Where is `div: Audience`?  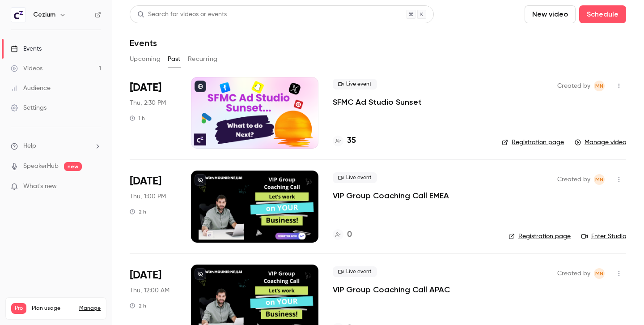 div: Audience is located at coordinates (30, 88).